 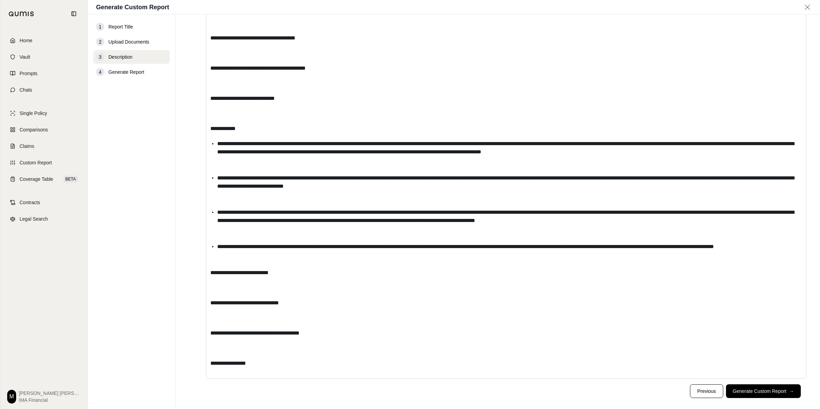 I want to click on a: Chats, so click(x=44, y=90).